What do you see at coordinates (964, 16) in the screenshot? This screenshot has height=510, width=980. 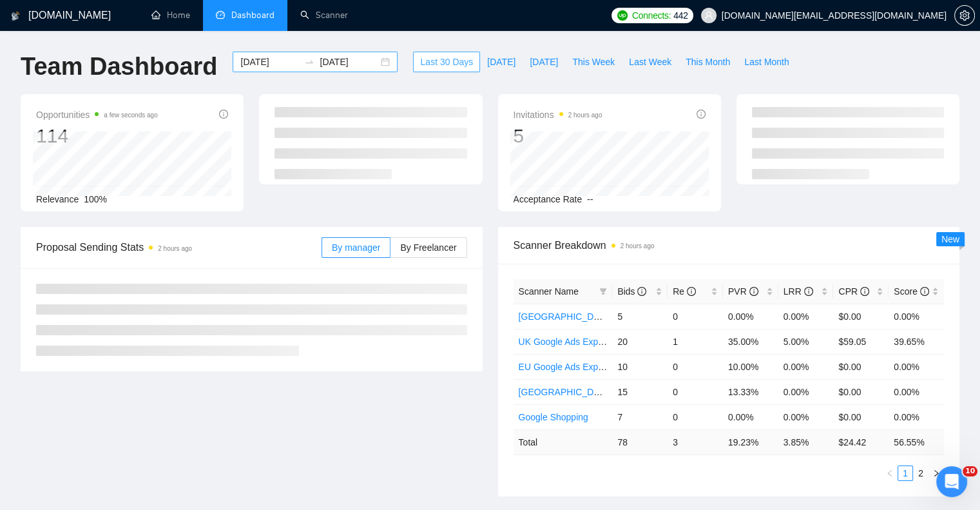 I see `span: setting` at bounding box center [964, 16].